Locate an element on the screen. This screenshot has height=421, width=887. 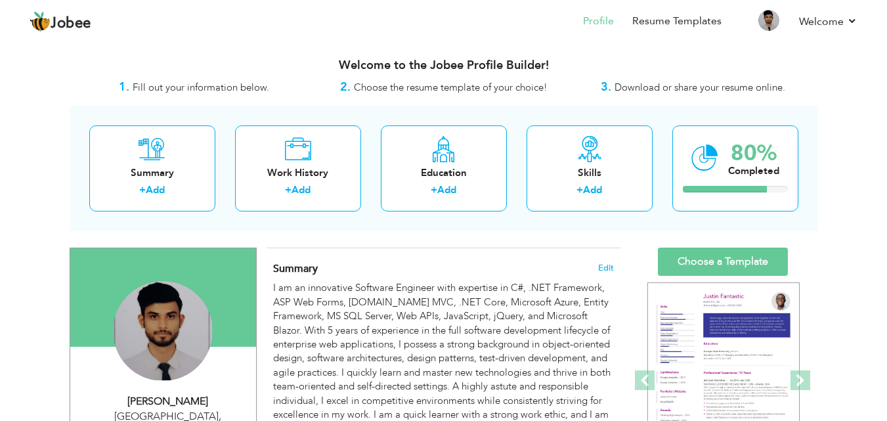
span: Jobee is located at coordinates (71, 24).